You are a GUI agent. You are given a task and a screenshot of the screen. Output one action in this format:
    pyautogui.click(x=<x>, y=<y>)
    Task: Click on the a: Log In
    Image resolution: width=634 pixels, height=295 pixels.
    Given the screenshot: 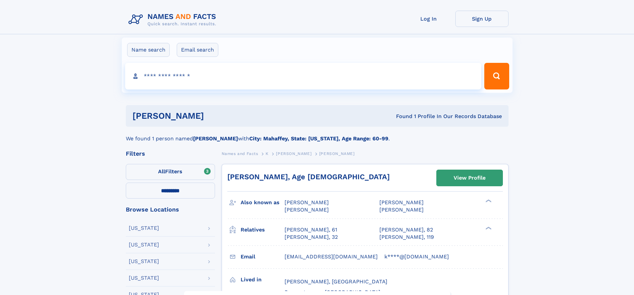 What is the action you would take?
    pyautogui.click(x=428, y=19)
    